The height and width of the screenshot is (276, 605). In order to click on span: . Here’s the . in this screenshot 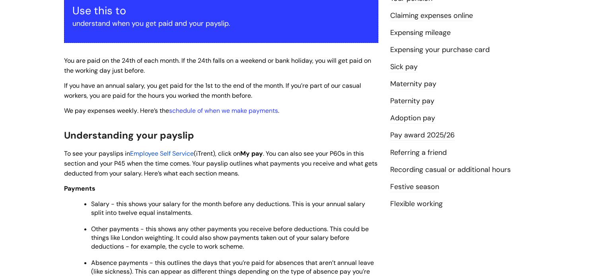, I will do `click(171, 111)`.